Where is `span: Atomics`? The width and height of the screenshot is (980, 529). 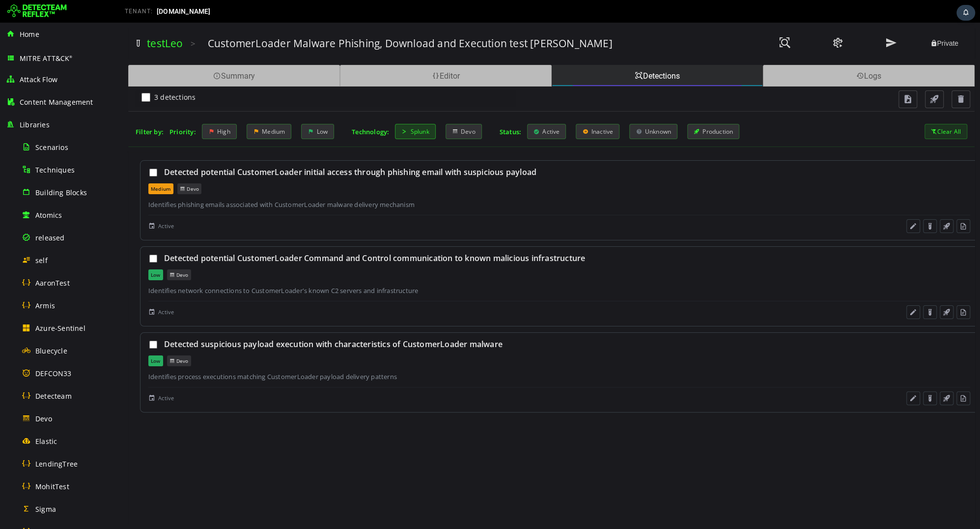
span: Atomics is located at coordinates (48, 214).